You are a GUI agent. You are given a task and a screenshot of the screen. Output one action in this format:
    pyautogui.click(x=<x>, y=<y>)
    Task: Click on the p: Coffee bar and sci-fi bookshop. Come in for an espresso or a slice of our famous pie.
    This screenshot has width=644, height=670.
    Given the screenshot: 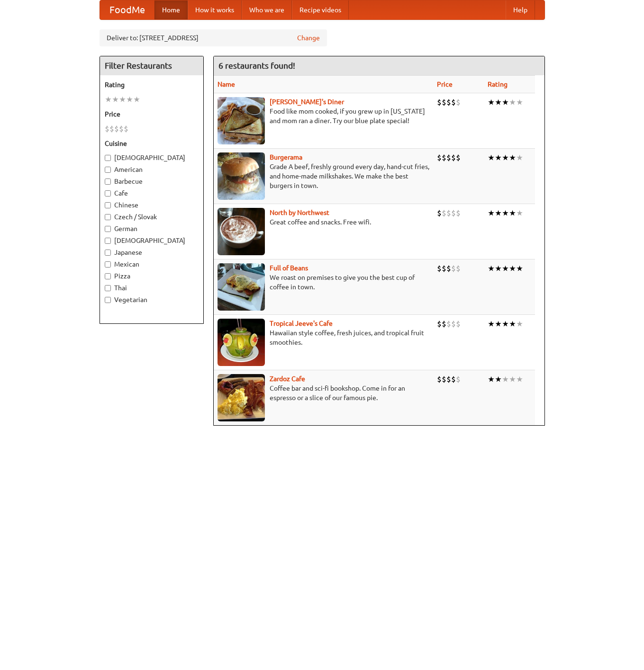 What is the action you would take?
    pyautogui.click(x=323, y=393)
    